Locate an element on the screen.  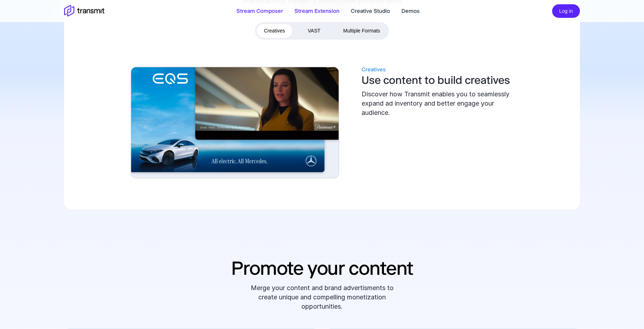
div: Creatives is located at coordinates (442, 70).